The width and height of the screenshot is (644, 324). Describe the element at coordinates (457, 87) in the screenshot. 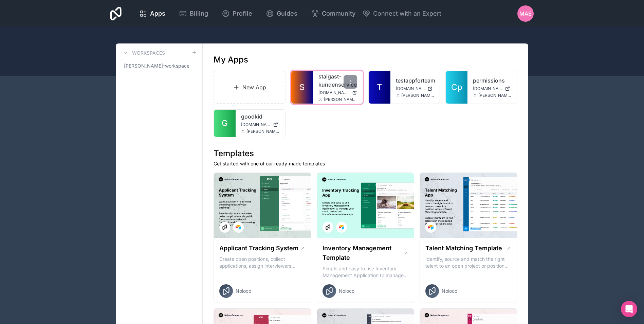

I see `a: Cp` at that location.